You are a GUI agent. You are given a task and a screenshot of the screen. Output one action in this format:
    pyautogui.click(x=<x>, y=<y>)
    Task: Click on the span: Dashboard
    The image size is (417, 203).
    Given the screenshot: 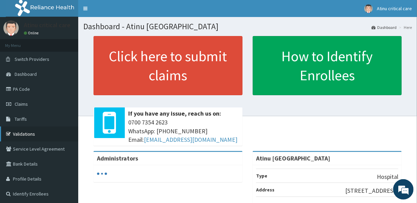 What is the action you would take?
    pyautogui.click(x=26, y=74)
    